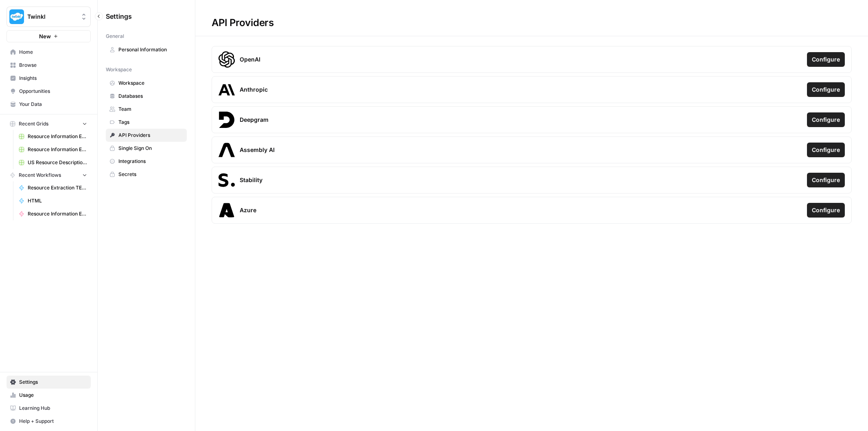 This screenshot has height=431, width=868. Describe the element at coordinates (146, 174) in the screenshot. I see `a: Secrets` at that location.